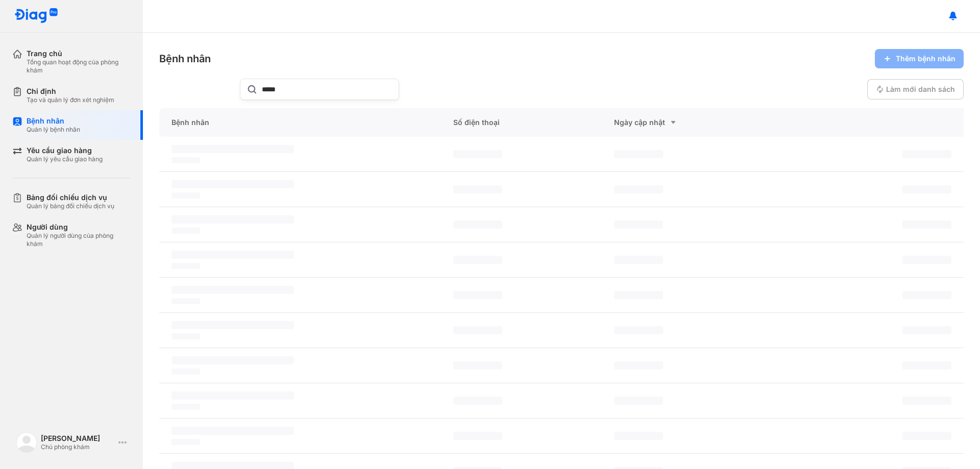 The image size is (980, 469). What do you see at coordinates (915, 89) in the screenshot?
I see `button: Làm mới danh sách` at bounding box center [915, 89].